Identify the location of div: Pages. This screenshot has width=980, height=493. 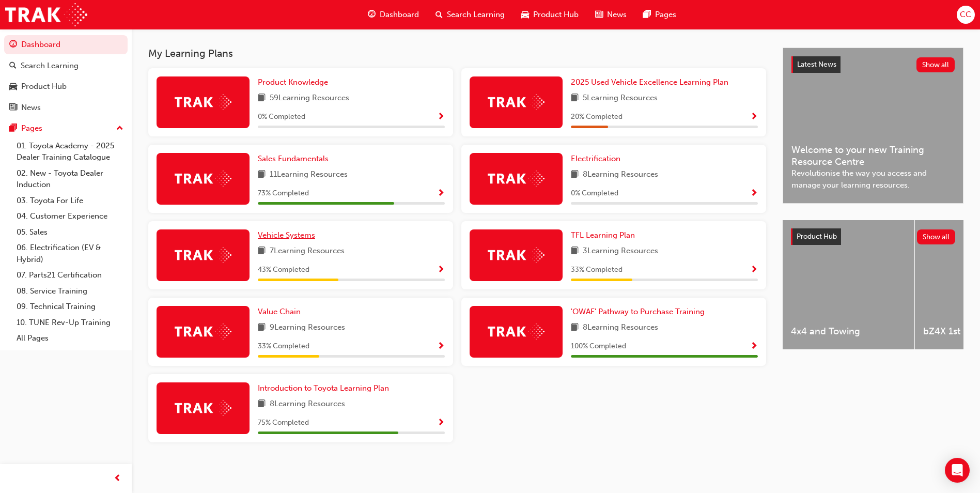
(31, 128).